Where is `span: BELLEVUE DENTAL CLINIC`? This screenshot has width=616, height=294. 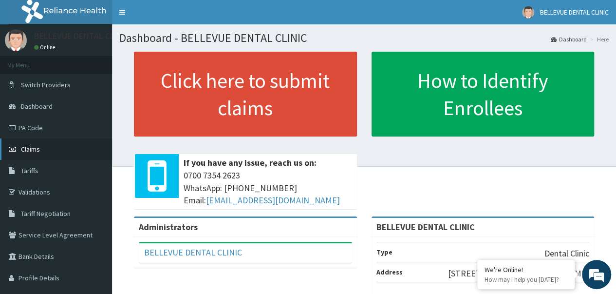
span: BELLEVUE DENTAL CLINIC is located at coordinates (574, 12).